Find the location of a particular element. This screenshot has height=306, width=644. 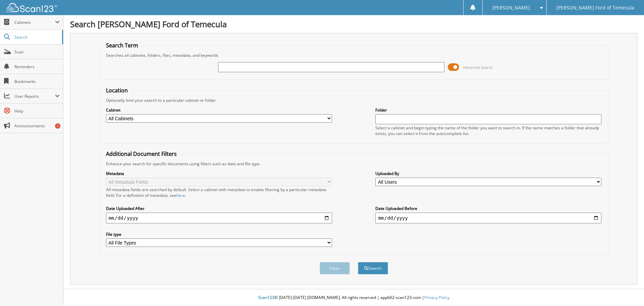

div: Searches all cabinets, folders, files, metadata, and keywords is located at coordinates (354, 55).